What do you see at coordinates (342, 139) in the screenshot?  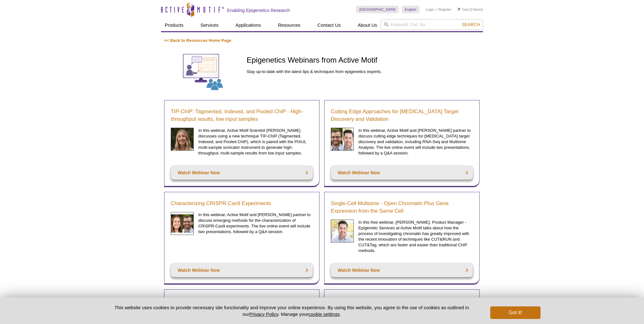 I see `img: Cancer Discovery Webinar` at bounding box center [342, 139].